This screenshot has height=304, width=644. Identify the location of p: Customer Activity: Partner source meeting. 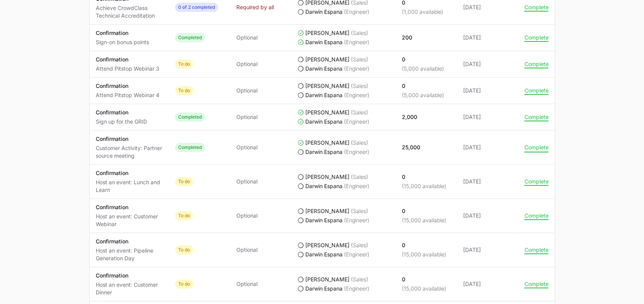
(129, 152).